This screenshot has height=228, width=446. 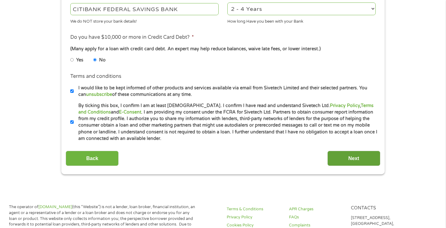 I want to click on a: Terms and Conditions, so click(x=226, y=109).